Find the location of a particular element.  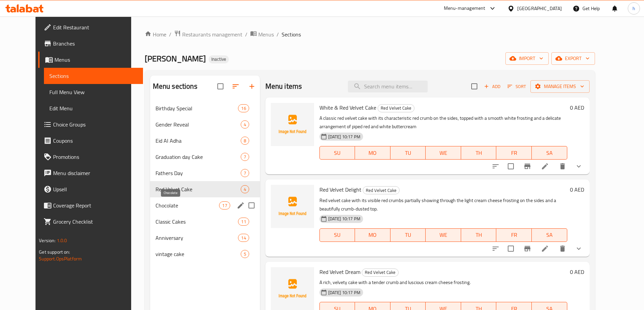

p: A rich, velvety cake with a tender crumb and luscious cream cheese frosting. is located at coordinates (443, 282).